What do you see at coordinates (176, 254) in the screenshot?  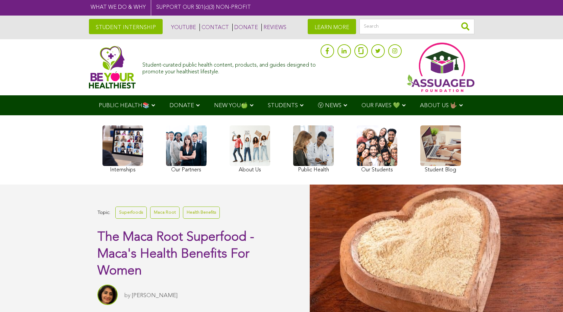 I see `span: The Maca Root Superfood - Maca's Health Benefits For Women` at bounding box center [176, 254].